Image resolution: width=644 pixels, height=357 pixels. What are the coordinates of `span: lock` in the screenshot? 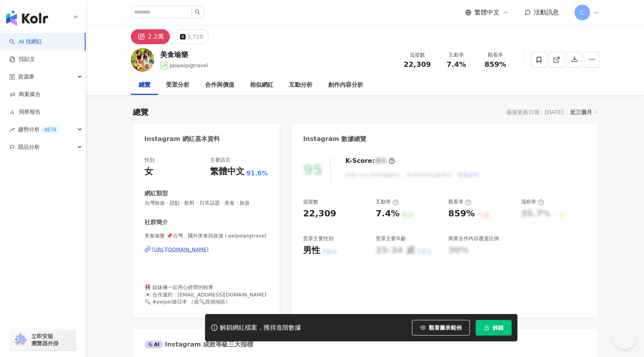 It's located at (486, 327).